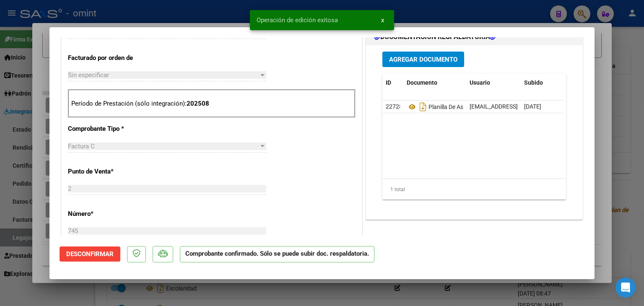 The width and height of the screenshot is (644, 306). What do you see at coordinates (533, 82) in the screenshot?
I see `span: Subido` at bounding box center [533, 82].